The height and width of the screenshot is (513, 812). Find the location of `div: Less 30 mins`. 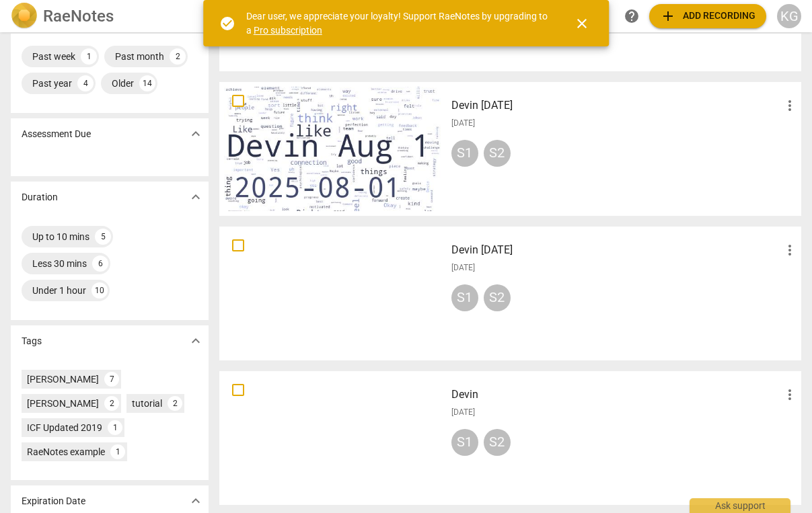

div: Less 30 mins is located at coordinates (59, 263).